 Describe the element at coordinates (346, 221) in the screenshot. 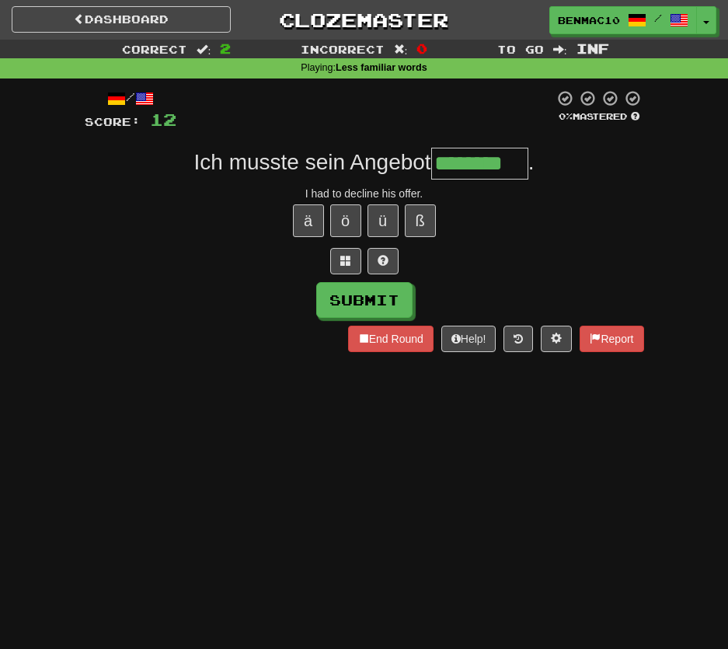

I see `button: ö` at that location.